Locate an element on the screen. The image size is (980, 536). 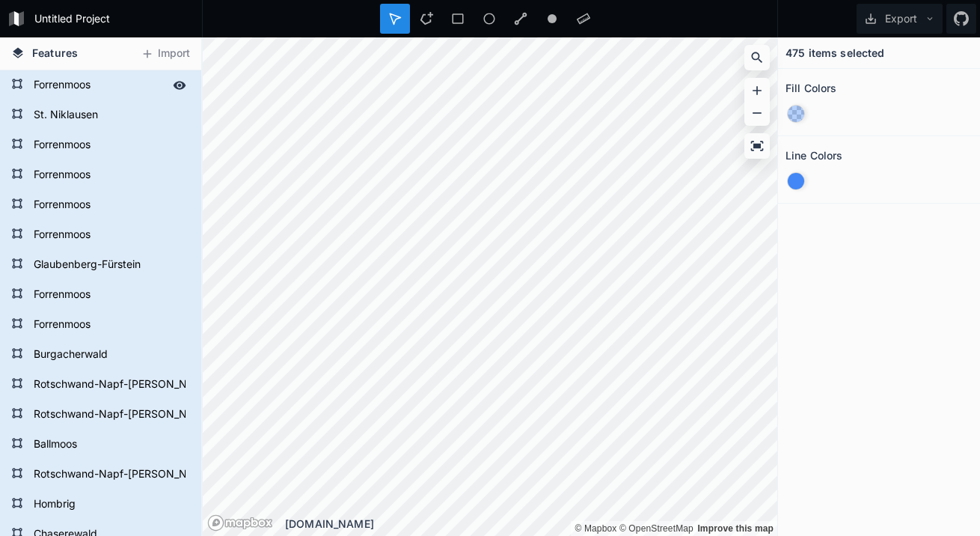
a: Map feedback is located at coordinates (735, 529).